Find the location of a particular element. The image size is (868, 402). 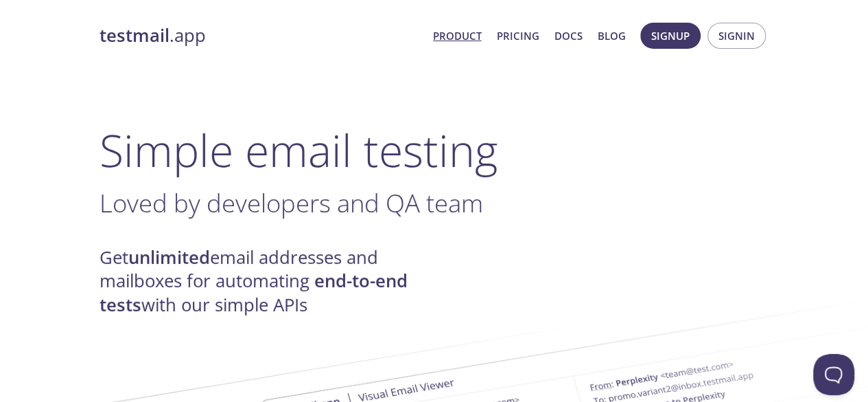

button: Signin is located at coordinates (737, 36).